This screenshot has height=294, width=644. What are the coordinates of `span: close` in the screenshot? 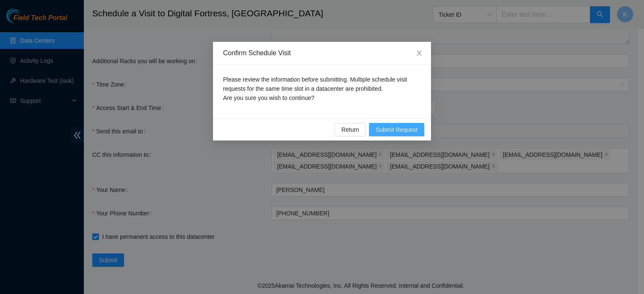 It's located at (419, 53).